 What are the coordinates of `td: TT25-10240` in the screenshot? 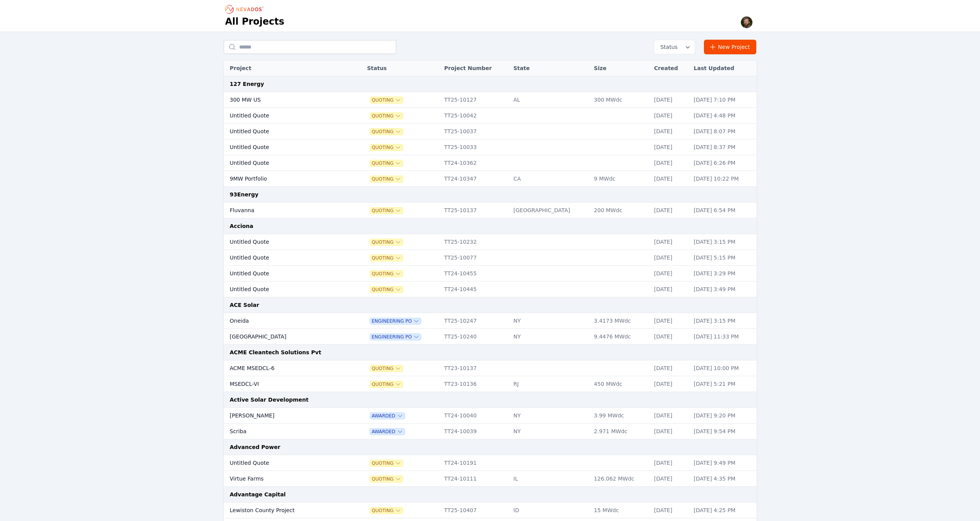 It's located at (475, 337).